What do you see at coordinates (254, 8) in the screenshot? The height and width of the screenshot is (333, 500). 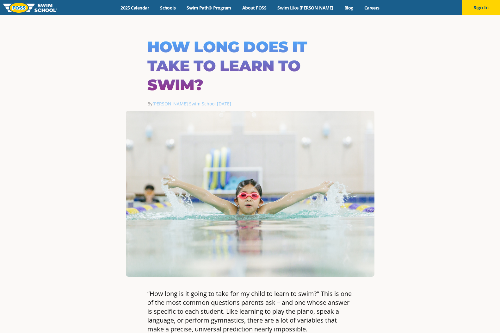 I see `a: About FOSS` at bounding box center [254, 8].